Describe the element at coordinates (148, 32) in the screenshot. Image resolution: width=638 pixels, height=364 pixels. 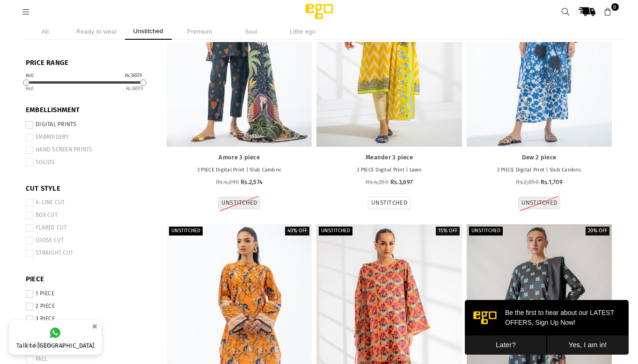
I see `li: Unstitched` at that location.